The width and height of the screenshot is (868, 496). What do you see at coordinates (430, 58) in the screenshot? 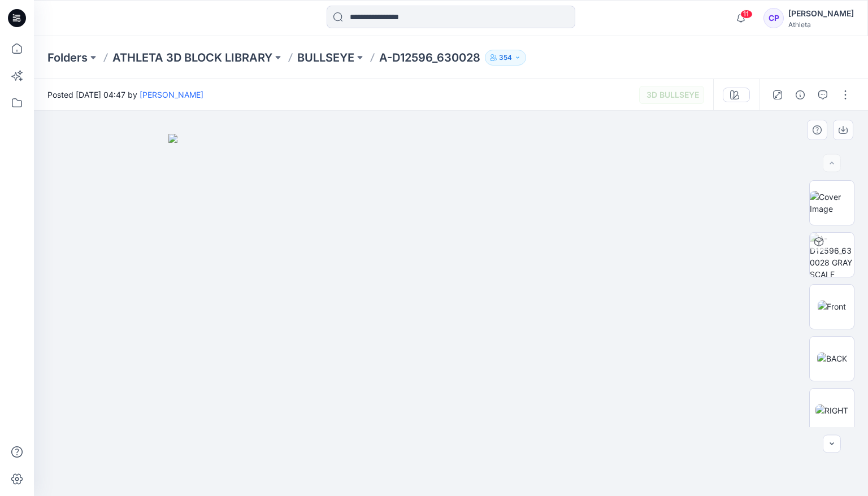
I see `p: A-D12596_630028` at bounding box center [430, 58].